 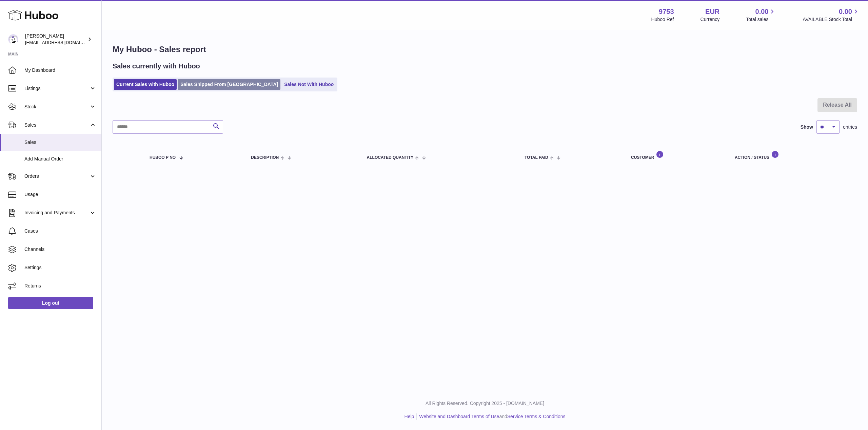 I want to click on span: Invoicing and Payments, so click(x=57, y=213).